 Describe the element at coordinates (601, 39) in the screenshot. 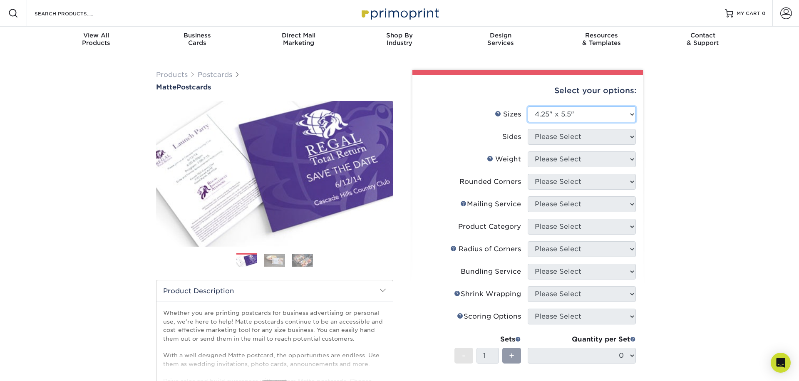

I see `div: & Templates` at that location.